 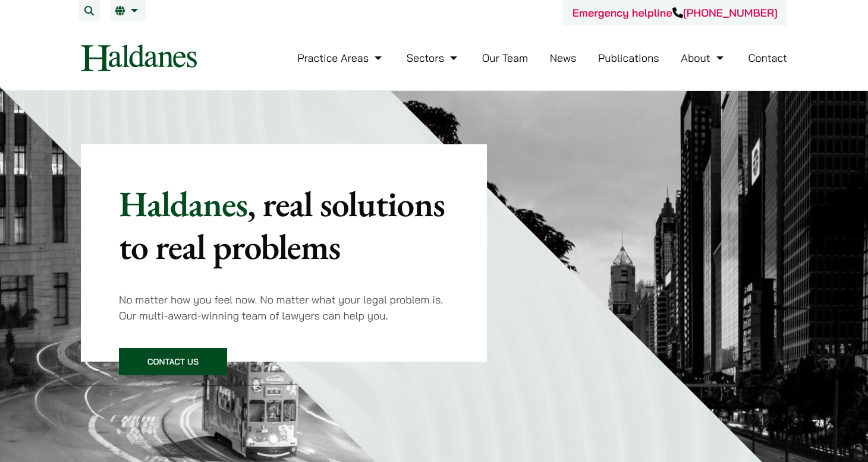 I want to click on img: Logo of Haldanes, so click(x=139, y=58).